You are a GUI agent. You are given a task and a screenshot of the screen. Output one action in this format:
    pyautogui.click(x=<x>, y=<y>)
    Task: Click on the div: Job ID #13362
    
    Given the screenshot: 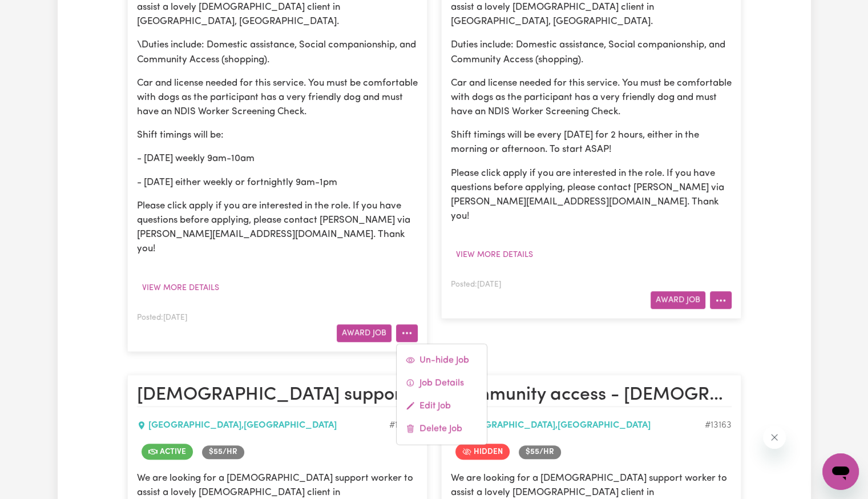 What is the action you would take?
    pyautogui.click(x=403, y=425)
    